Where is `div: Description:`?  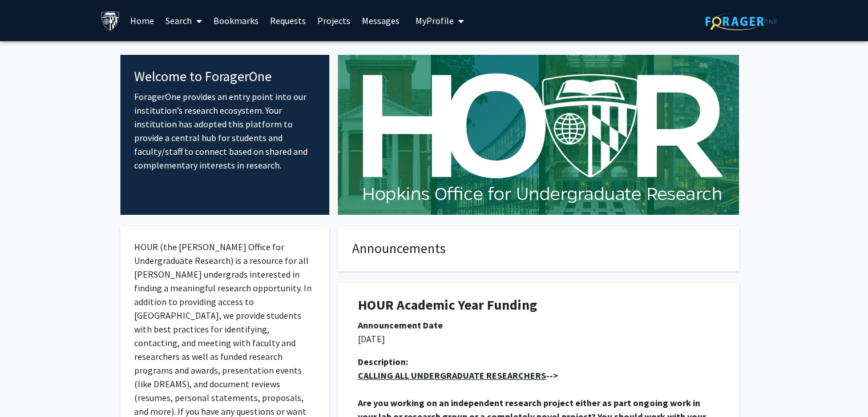
div: Description: is located at coordinates (538, 362).